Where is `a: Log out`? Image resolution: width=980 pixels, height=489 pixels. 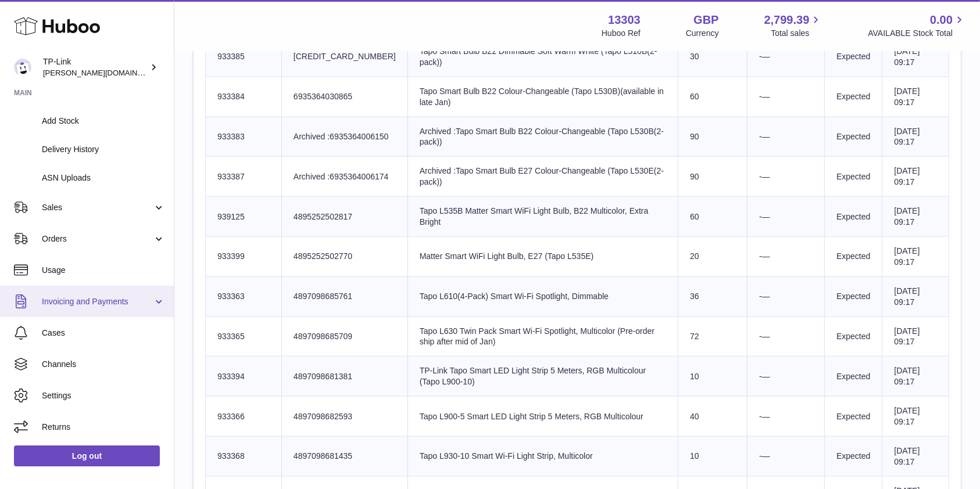 a: Log out is located at coordinates (87, 457).